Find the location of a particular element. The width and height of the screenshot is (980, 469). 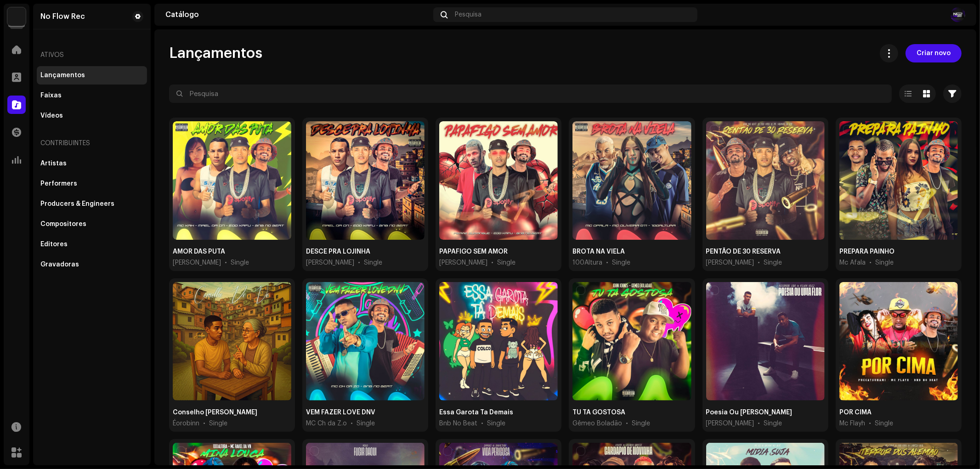

re-m-nav-item: Gravadoras is located at coordinates (92, 264).